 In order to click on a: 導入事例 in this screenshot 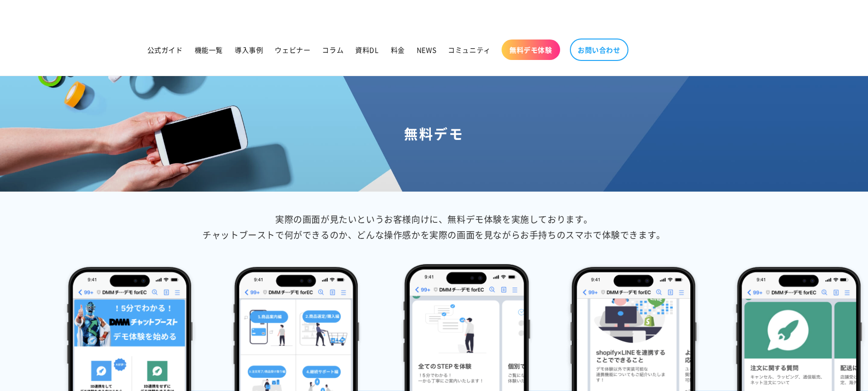, I will do `click(249, 50)`.